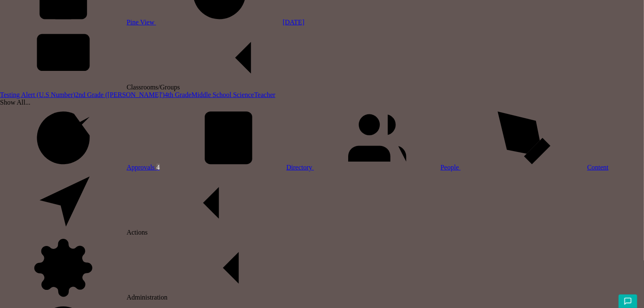 This screenshot has height=308, width=644. Describe the element at coordinates (216, 87) in the screenshot. I see `span: Classrooms/Groups` at that location.